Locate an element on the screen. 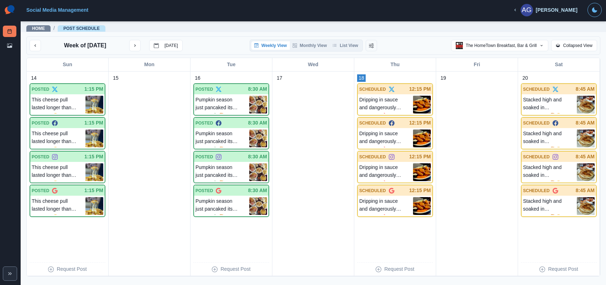  div: Sat is located at coordinates (559, 64).